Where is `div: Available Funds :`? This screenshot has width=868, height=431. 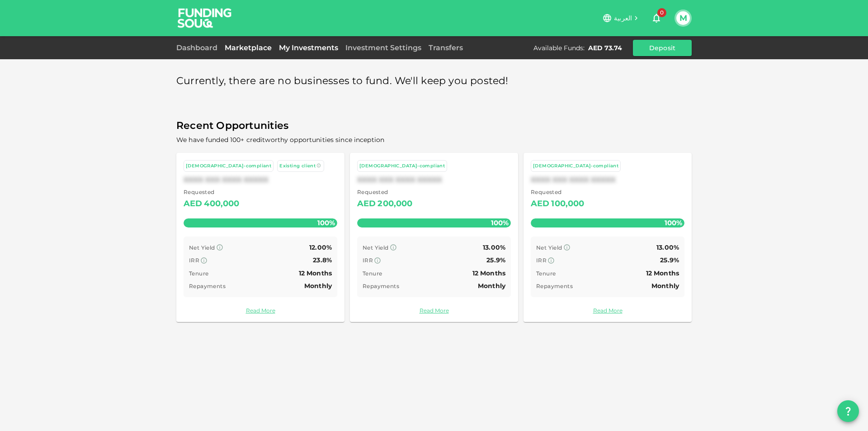
div: Available Funds : is located at coordinates (558, 48).